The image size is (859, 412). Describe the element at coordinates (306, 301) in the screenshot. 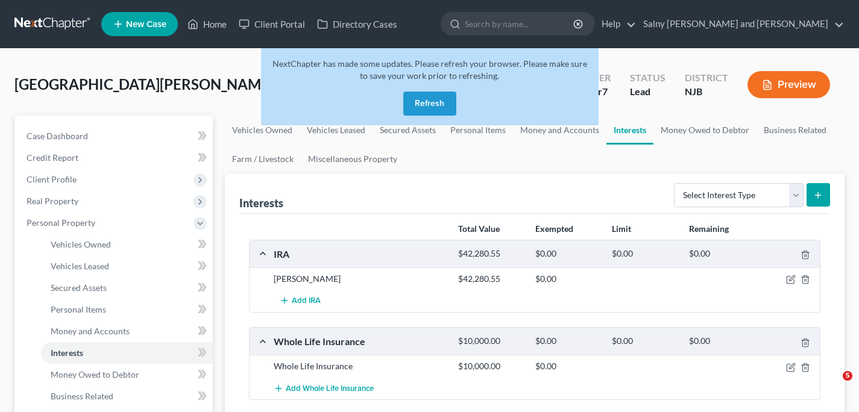

I see `span: Add IRA` at that location.